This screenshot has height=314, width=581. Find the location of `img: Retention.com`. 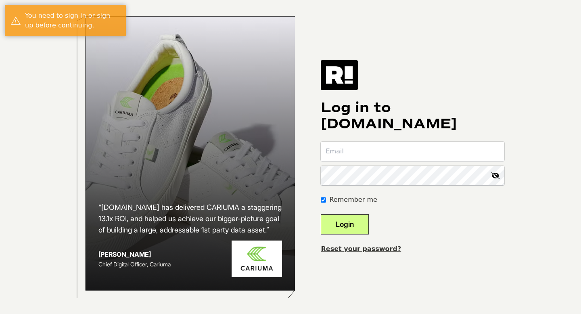

img: Retention.com is located at coordinates (339, 75).